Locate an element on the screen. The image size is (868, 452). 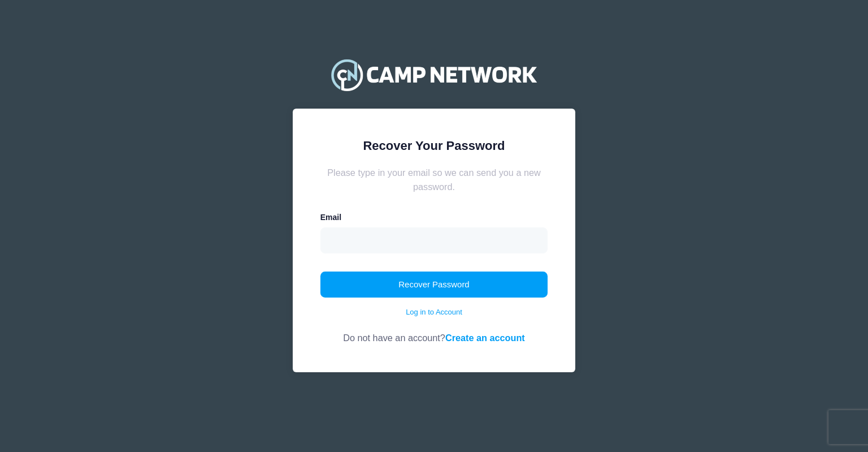
img: Camp Network is located at coordinates (434, 75).